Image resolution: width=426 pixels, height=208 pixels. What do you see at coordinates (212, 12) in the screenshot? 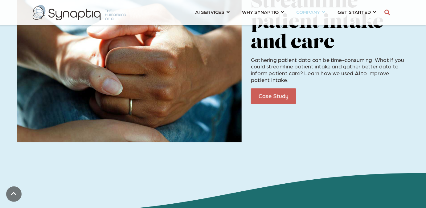
I see `a: AI SERVICES` at bounding box center [212, 12].